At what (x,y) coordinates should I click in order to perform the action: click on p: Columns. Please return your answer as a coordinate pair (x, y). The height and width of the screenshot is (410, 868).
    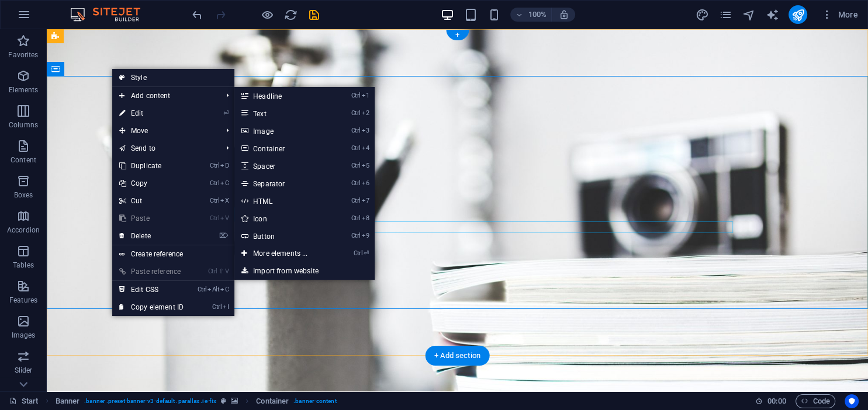
    Looking at the image, I should click on (23, 125).